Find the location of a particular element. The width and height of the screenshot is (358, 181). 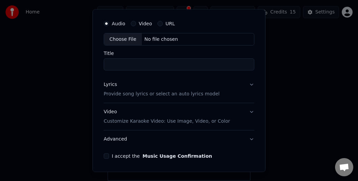

p: Provide song lyrics or select an auto lyrics model is located at coordinates (161, 95).